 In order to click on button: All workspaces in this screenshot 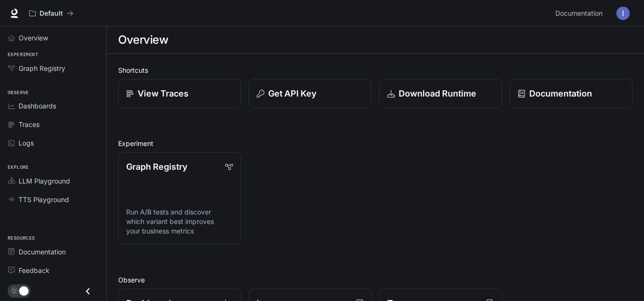, I will do `click(51, 13)`.